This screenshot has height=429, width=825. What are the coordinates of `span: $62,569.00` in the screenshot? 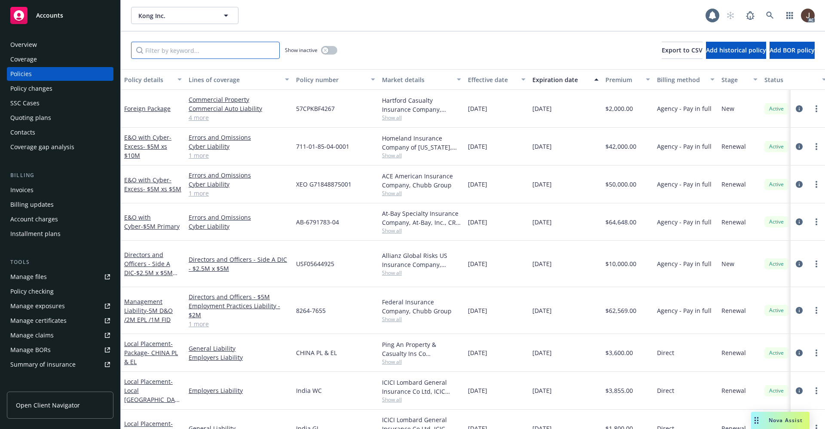 It's located at (621, 310).